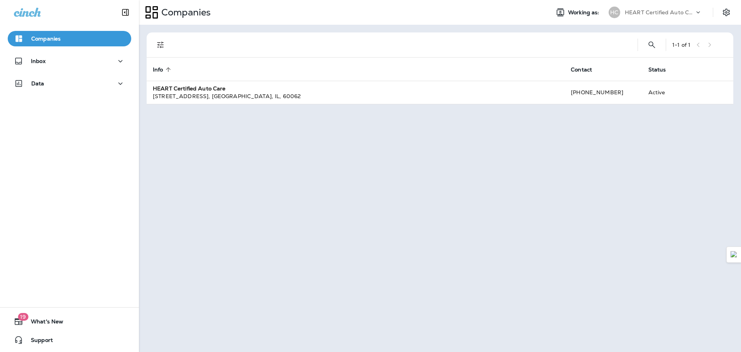 The width and height of the screenshot is (741, 352). I want to click on img: Detect Auto, so click(734, 254).